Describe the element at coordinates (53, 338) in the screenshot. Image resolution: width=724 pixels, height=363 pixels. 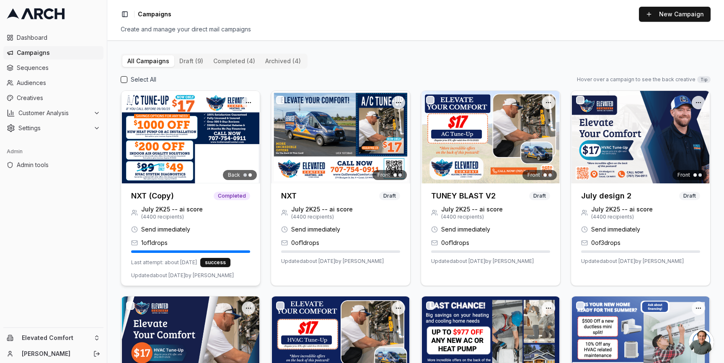
I see `button: Elevated Comfort` at that location.